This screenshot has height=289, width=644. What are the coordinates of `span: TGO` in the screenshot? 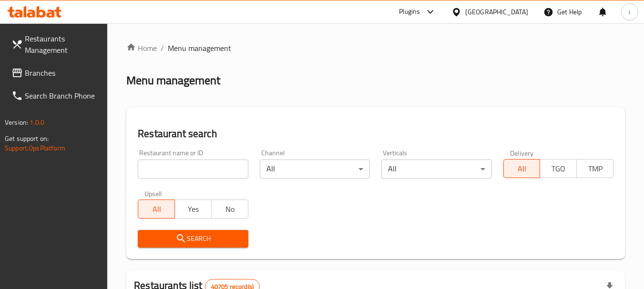 It's located at (558, 169).